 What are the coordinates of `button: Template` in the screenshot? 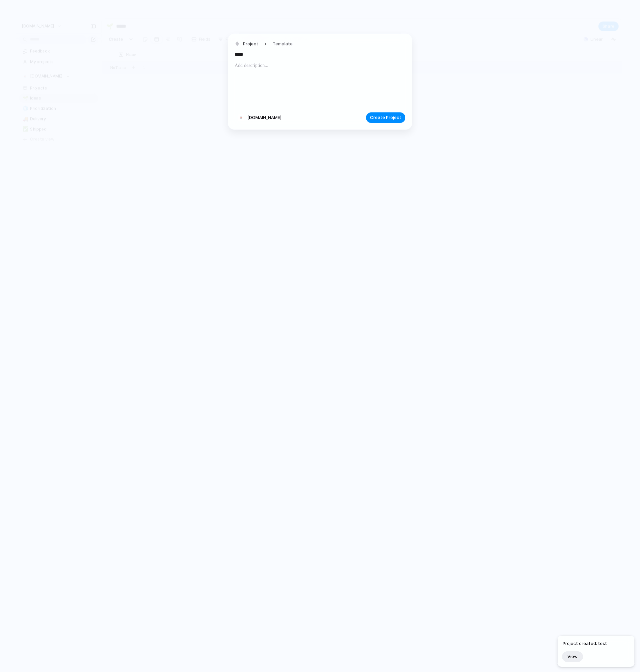 It's located at (283, 44).